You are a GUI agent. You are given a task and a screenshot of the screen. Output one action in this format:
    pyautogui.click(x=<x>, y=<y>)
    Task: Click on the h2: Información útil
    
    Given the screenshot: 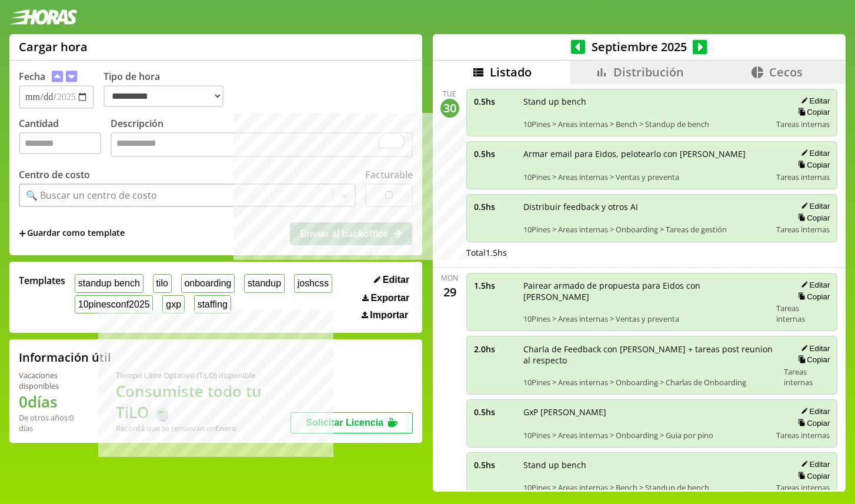 What is the action you would take?
    pyautogui.click(x=65, y=357)
    